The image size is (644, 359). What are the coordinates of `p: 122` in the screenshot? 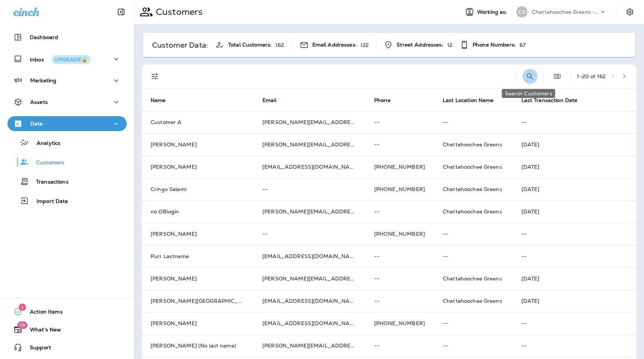 It's located at (365, 45).